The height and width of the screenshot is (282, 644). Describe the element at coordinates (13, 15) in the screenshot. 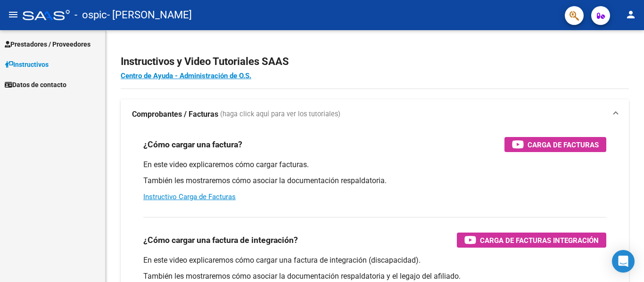

I see `mat-icon: menu` at that location.